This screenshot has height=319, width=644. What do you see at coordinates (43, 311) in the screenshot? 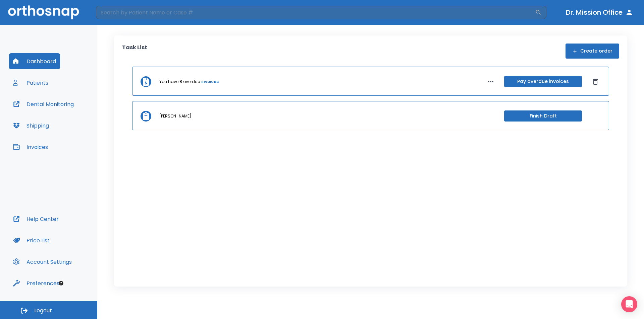
I see `span: Logout` at bounding box center [43, 311].